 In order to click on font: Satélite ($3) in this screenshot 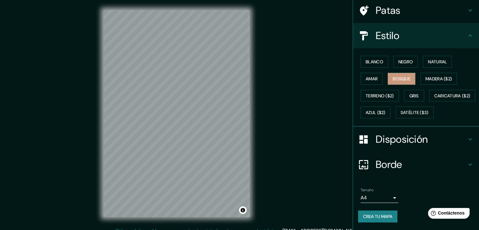, I will do `click(414, 113)`.